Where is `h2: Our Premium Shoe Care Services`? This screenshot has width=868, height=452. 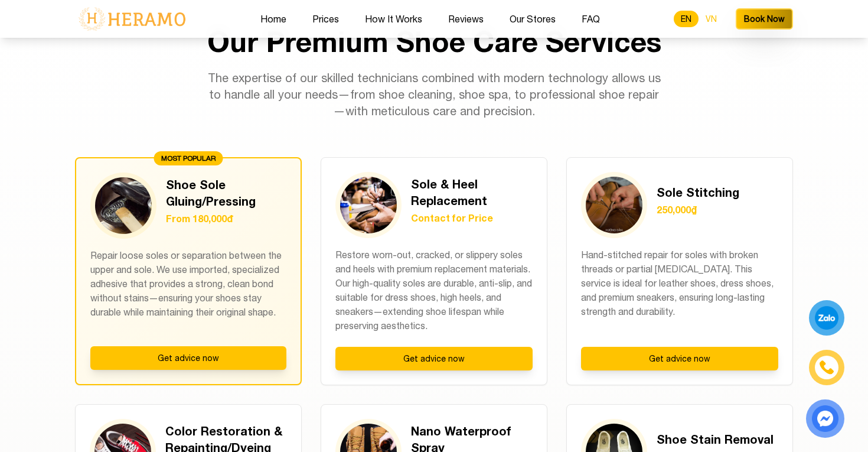
h2: Our Premium Shoe Care Services is located at coordinates (434, 41).